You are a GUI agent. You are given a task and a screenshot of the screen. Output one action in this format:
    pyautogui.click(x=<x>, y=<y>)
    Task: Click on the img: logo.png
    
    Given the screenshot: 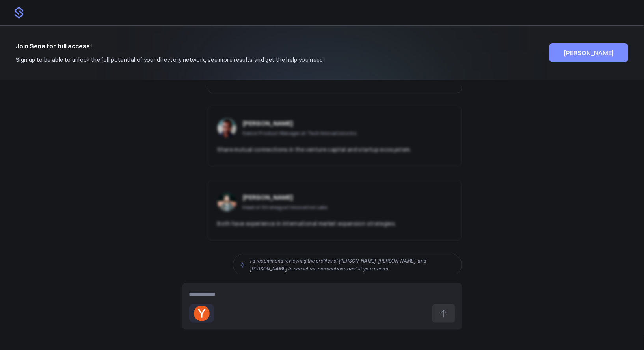 What is the action you would take?
    pyautogui.click(x=19, y=12)
    